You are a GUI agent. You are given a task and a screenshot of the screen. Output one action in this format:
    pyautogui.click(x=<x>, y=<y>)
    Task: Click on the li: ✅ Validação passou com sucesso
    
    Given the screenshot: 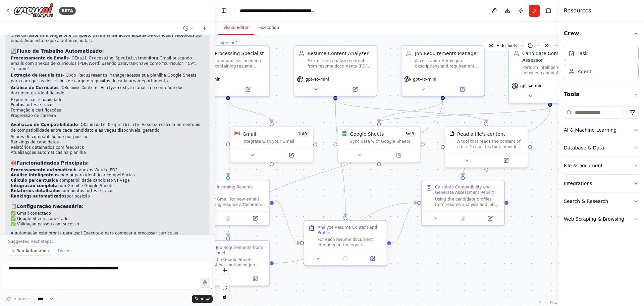 What is the action you would take?
    pyautogui.click(x=108, y=224)
    